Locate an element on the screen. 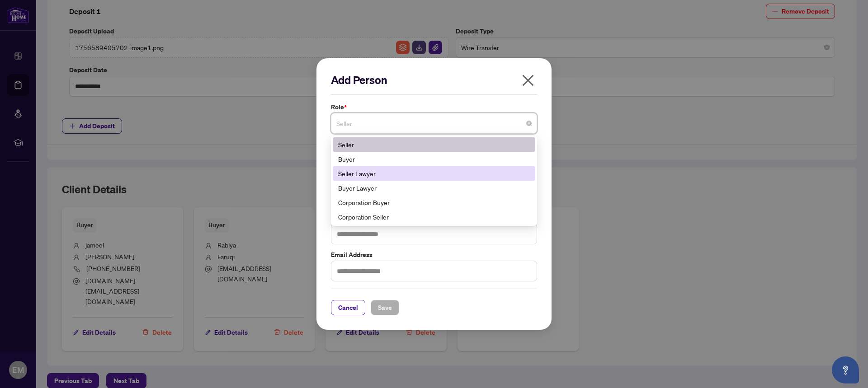  div: Seller Lawyer is located at coordinates (434, 173).